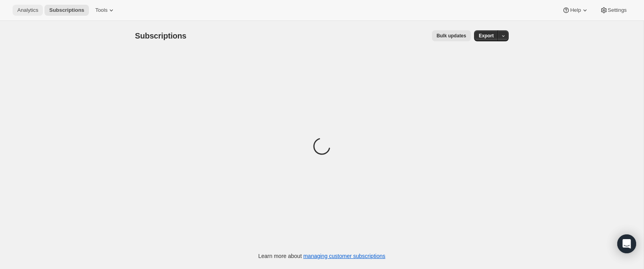 This screenshot has height=269, width=644. I want to click on span: Settings, so click(617, 10).